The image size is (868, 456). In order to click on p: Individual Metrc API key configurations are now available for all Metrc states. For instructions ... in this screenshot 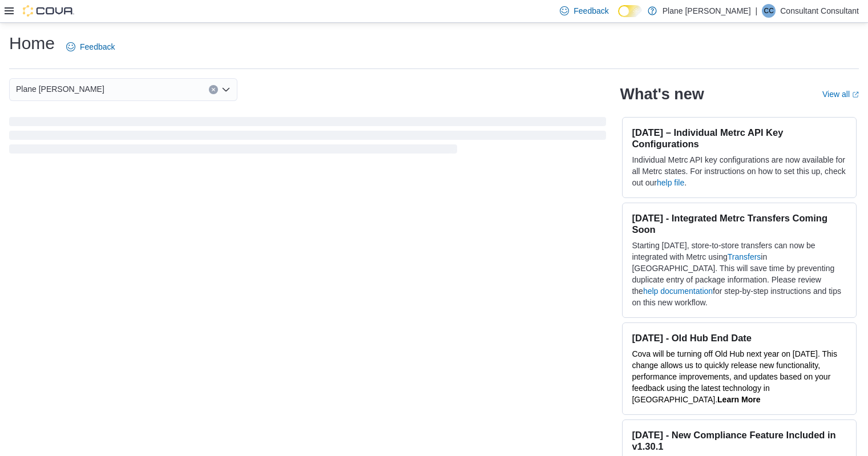, I will do `click(739, 171)`.